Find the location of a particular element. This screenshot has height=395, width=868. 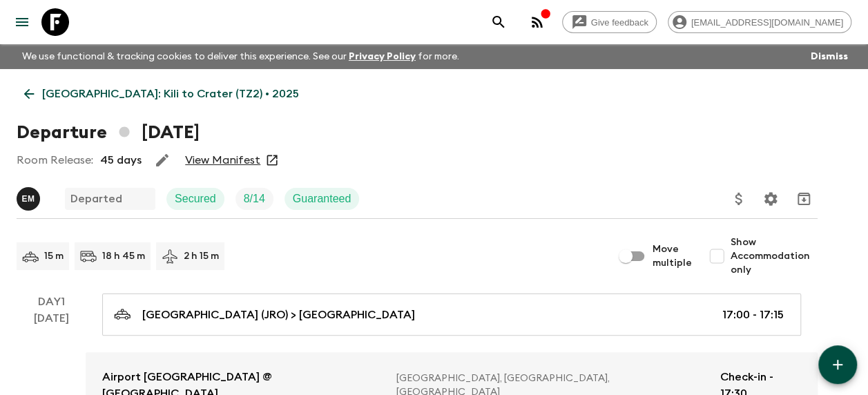

p: 2 h 15 m is located at coordinates (201, 257).